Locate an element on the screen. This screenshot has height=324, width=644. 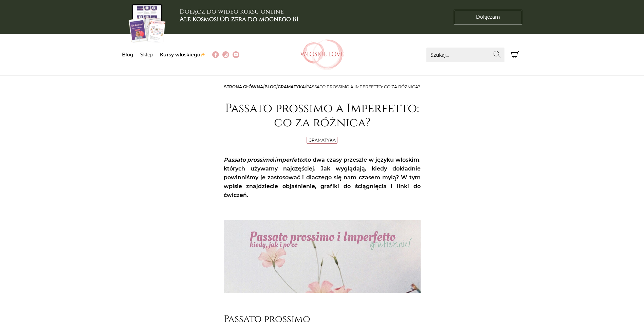
a: Sklep is located at coordinates (147, 54).